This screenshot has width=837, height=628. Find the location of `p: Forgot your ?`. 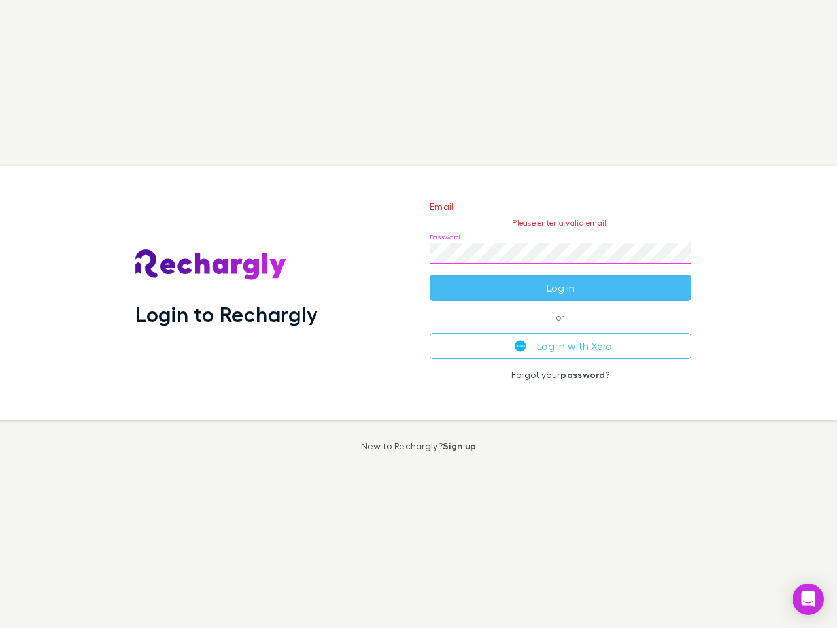

p: Forgot your ? is located at coordinates (561, 375).